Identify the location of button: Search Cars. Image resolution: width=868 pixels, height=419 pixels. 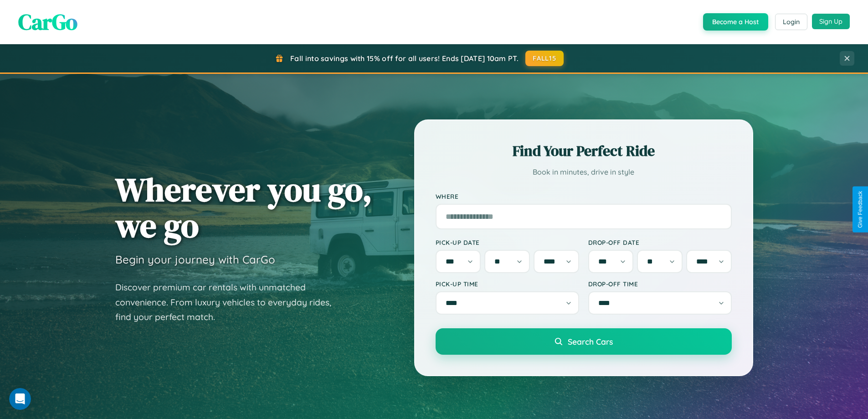
(584, 342).